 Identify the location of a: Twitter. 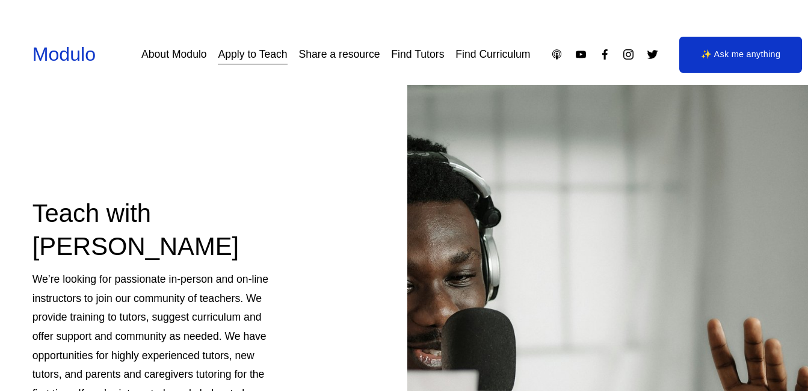
(652, 54).